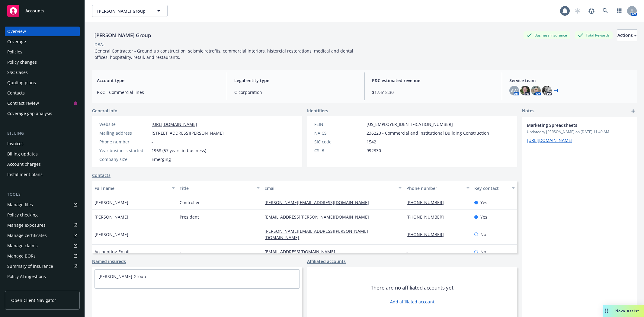 The height and width of the screenshot is (317, 644). I want to click on div: Policy changes, so click(22, 62).